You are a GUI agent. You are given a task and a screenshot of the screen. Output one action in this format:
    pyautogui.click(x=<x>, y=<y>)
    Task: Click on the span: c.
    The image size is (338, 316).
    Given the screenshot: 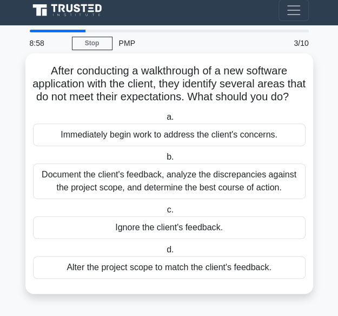 What is the action you would take?
    pyautogui.click(x=170, y=210)
    